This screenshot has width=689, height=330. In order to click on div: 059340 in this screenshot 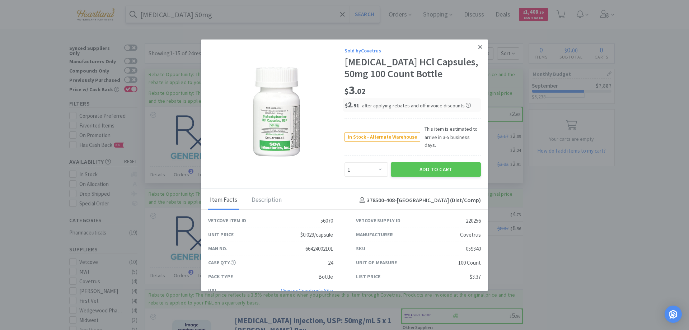, I will do `click(473, 249)`.